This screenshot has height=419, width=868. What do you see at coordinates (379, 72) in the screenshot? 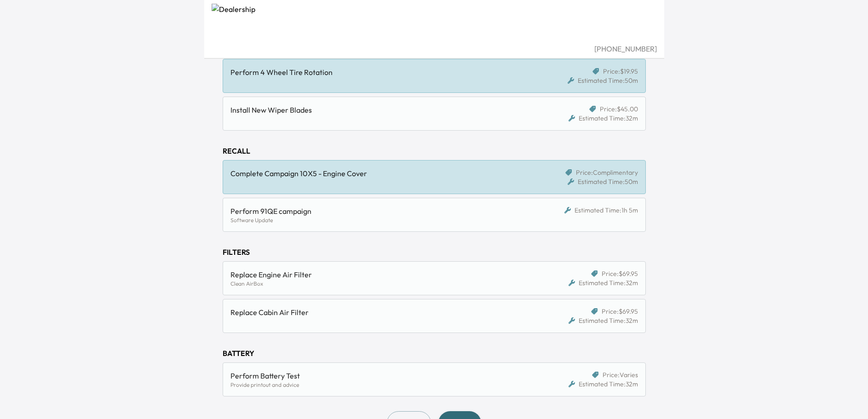
I see `div: Perform 4 Wheel Tire Rotation` at bounding box center [379, 72].